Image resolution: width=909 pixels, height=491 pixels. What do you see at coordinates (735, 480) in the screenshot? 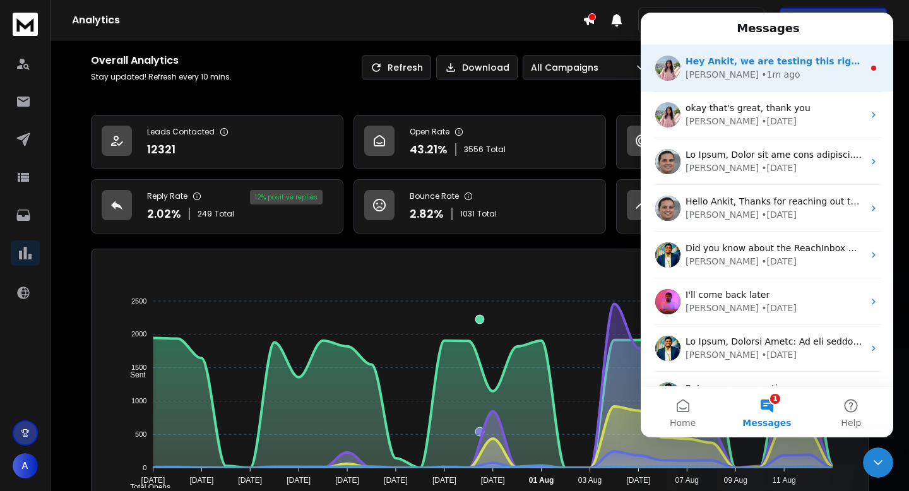
I see `tspan: 09 Aug` at bounding box center [735, 480].